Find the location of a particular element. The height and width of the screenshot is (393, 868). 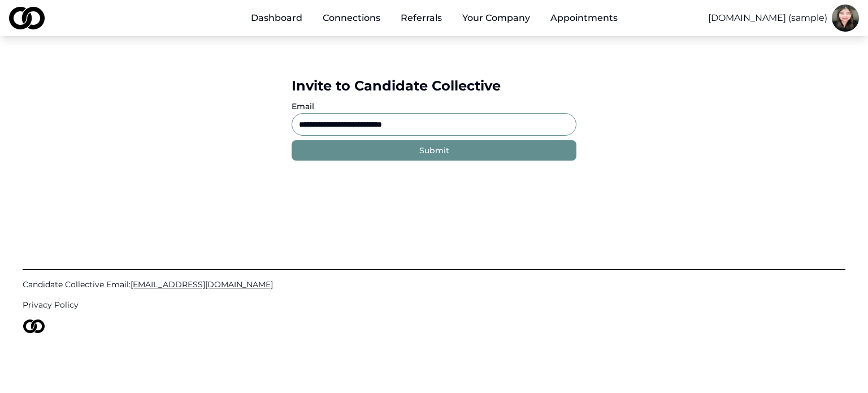

a: Dashboard is located at coordinates (277, 18).